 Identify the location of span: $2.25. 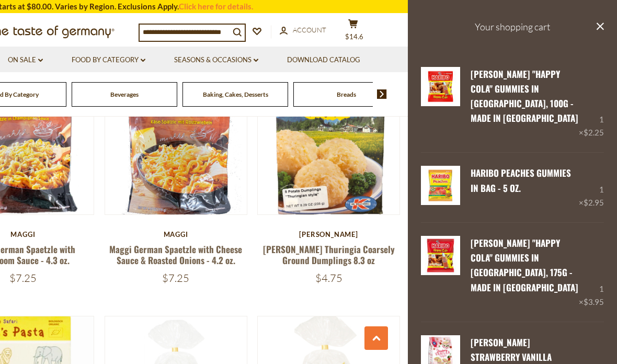
(594, 132).